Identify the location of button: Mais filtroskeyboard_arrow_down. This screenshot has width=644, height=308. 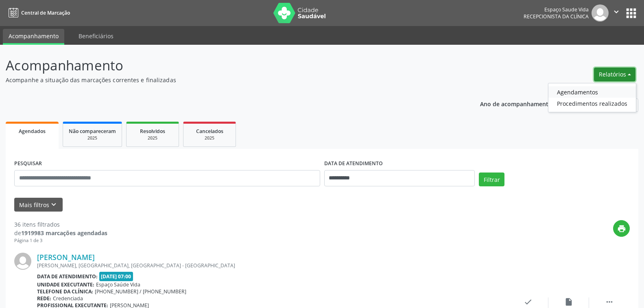
(38, 205).